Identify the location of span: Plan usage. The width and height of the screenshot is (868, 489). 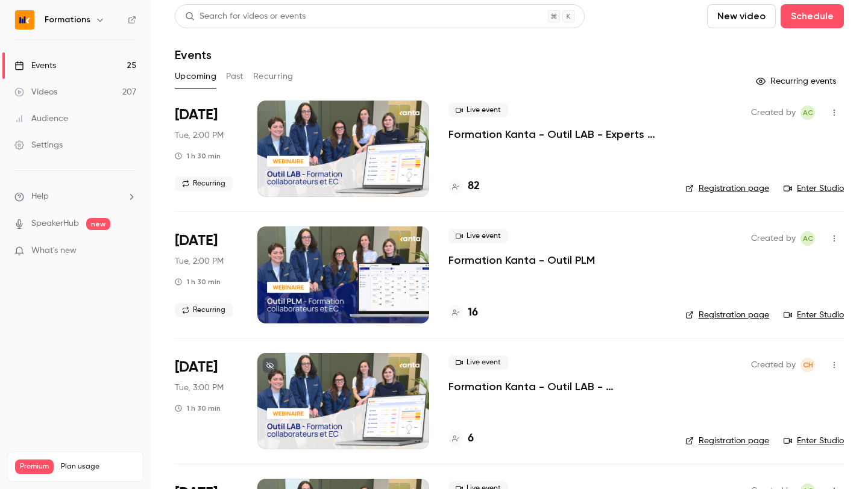
(98, 466).